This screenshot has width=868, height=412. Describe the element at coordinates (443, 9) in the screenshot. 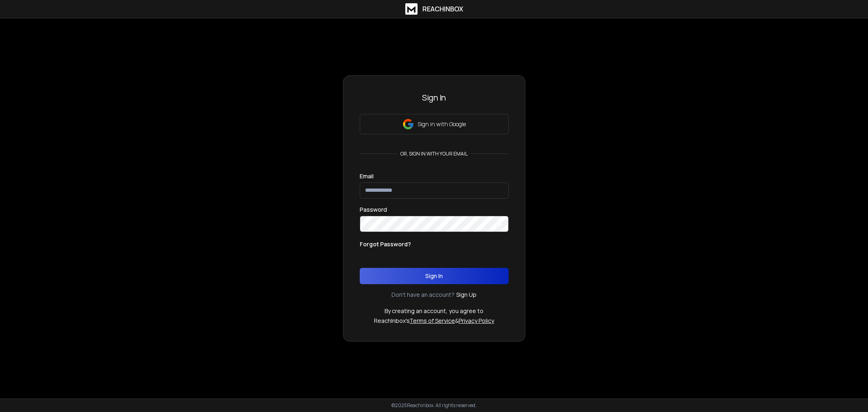

I see `h1: ReachInbox` at that location.